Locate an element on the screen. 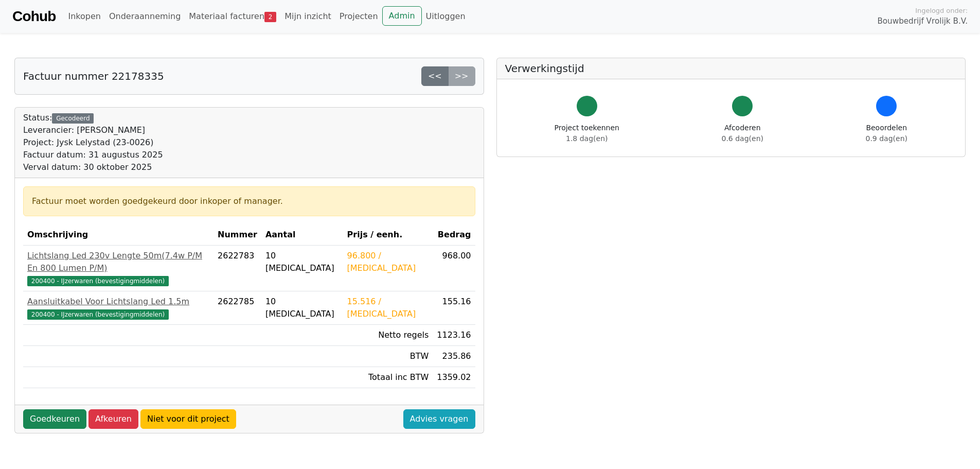 This screenshot has width=980, height=469. a: Projecten is located at coordinates (359, 17).